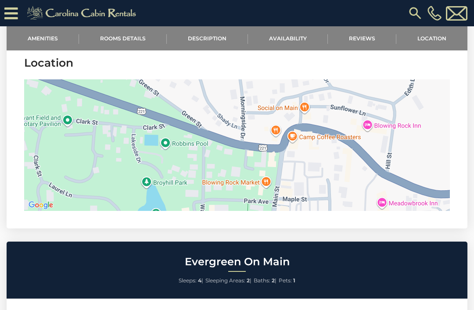  What do you see at coordinates (43, 38) in the screenshot?
I see `a: Amenities` at bounding box center [43, 38].